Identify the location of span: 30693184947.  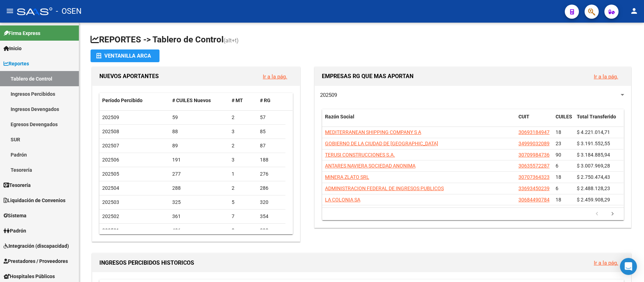
(534, 132).